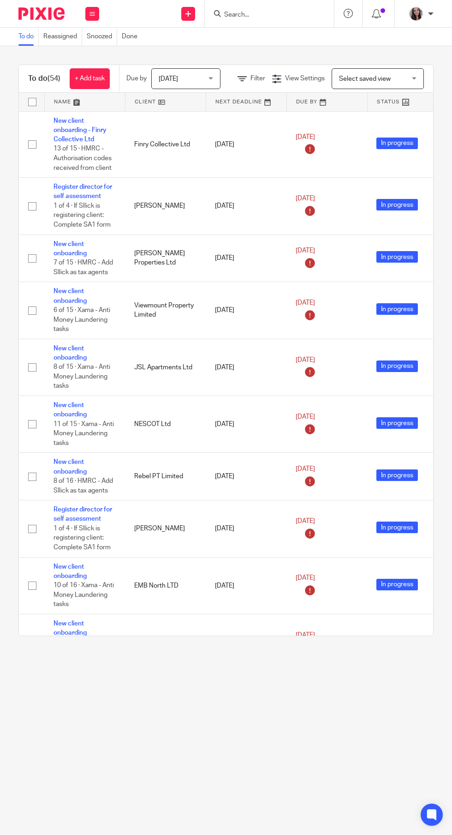 The width and height of the screenshot is (452, 835). Describe the element at coordinates (258, 78) in the screenshot. I see `span: Filter` at that location.